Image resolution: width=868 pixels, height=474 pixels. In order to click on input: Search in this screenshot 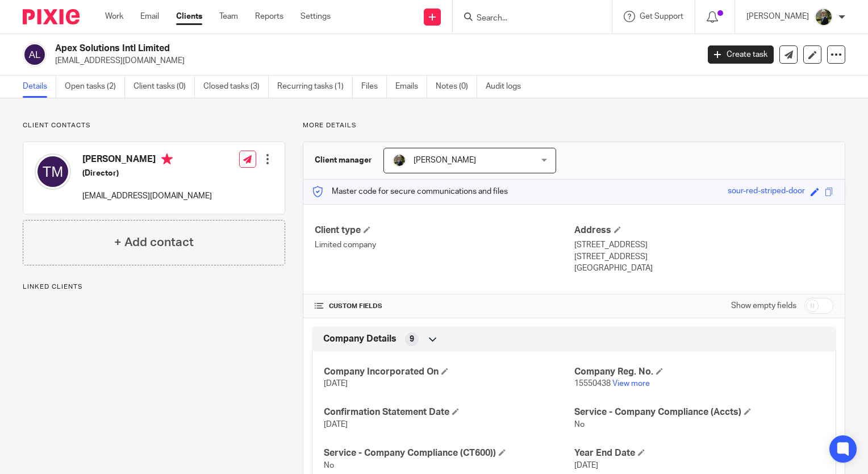, I will do `click(526, 19)`.